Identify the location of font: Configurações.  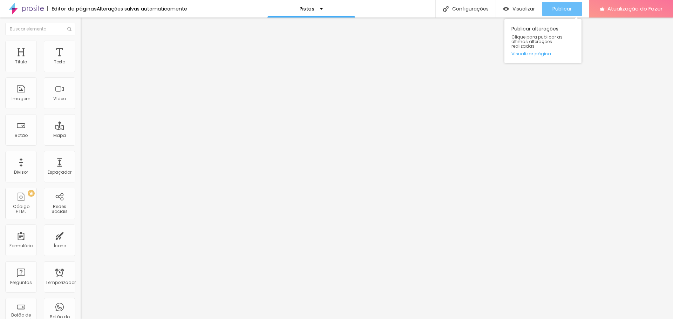
(471, 9).